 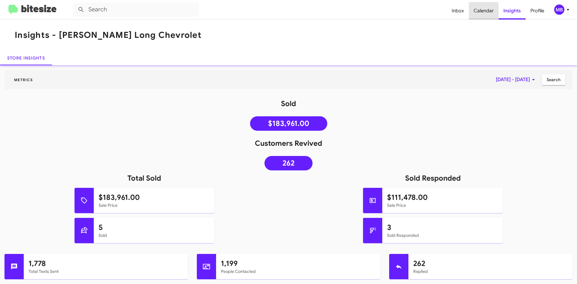 I want to click on div: MB, so click(x=559, y=10).